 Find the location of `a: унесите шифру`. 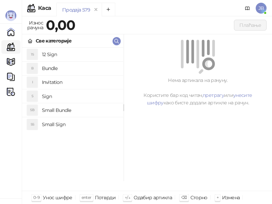

a: унесите шифру is located at coordinates (200, 99).